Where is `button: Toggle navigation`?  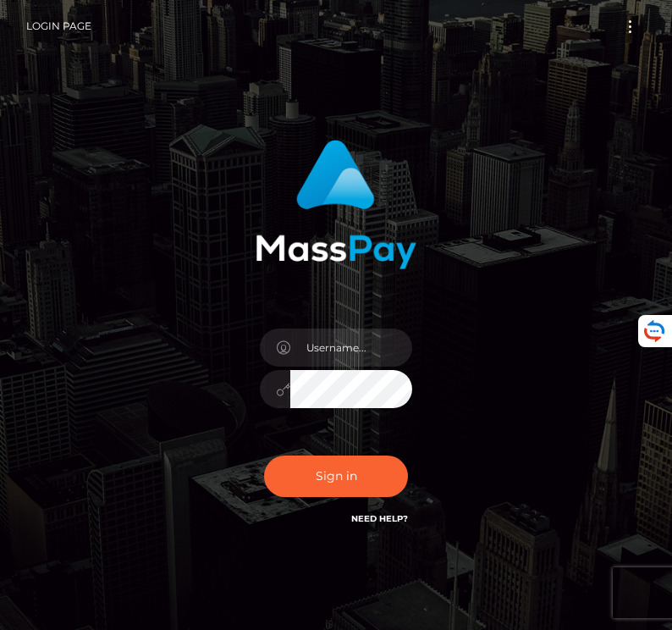 button: Toggle navigation is located at coordinates (630, 26).